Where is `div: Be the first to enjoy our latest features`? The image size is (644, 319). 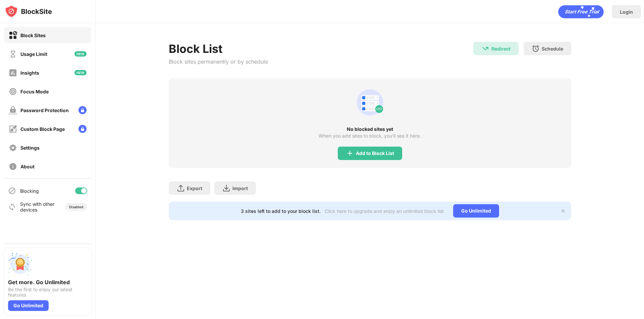
div: Be the first to enjoy our latest features is located at coordinates (48, 293).